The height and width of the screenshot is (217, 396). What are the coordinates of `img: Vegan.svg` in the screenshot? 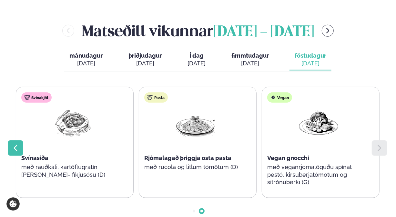 It's located at (273, 98).